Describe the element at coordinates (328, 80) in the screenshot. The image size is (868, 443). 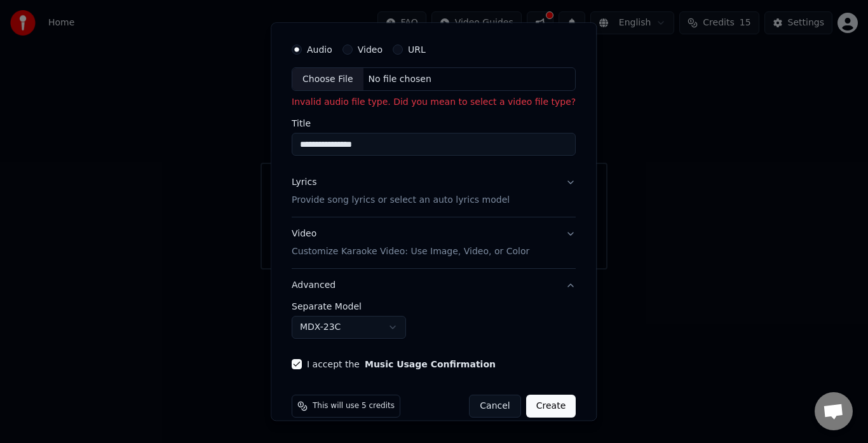
I see `div: Choose File` at that location.